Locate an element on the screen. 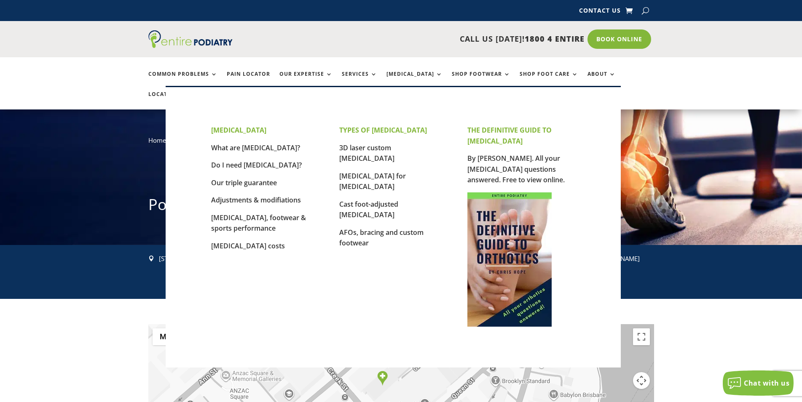 Image resolution: width=802 pixels, height=402 pixels. img: Cover for The Definitive Guide to Orthotics by Chris Hope of Entire Podiatry is located at coordinates (509, 260).